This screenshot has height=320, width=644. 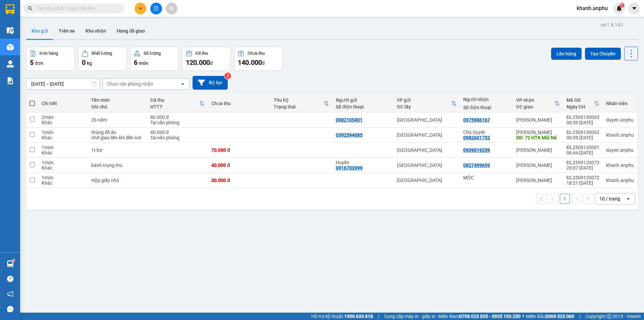 I want to click on div: 0392594085, so click(x=349, y=135).